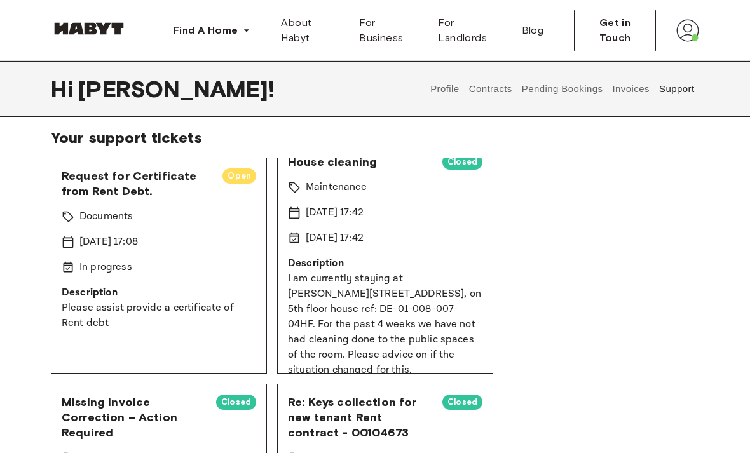  I want to click on span: For Business, so click(388, 31).